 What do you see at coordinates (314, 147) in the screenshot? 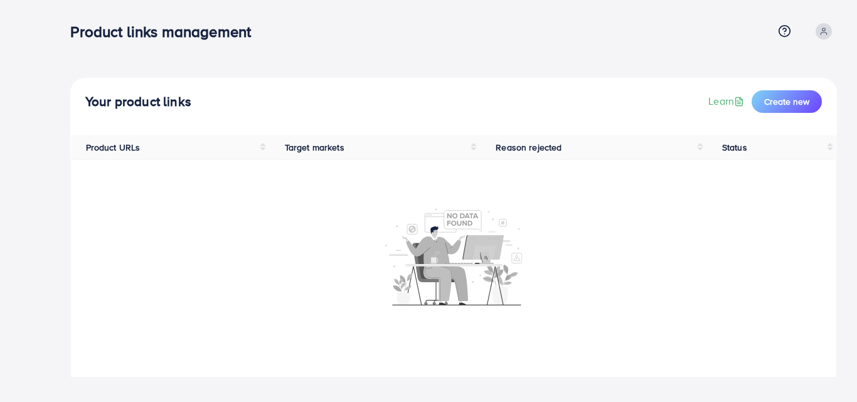
I see `span: Target markets` at bounding box center [314, 147].